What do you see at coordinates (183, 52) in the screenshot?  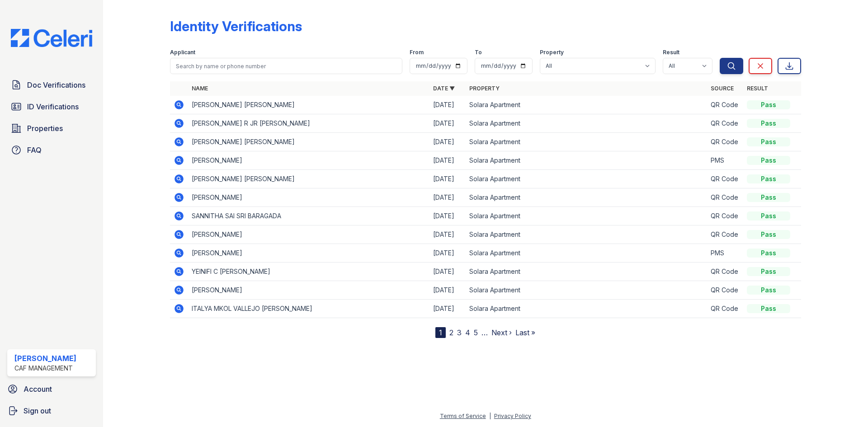 I see `label: Applicant` at bounding box center [183, 52].